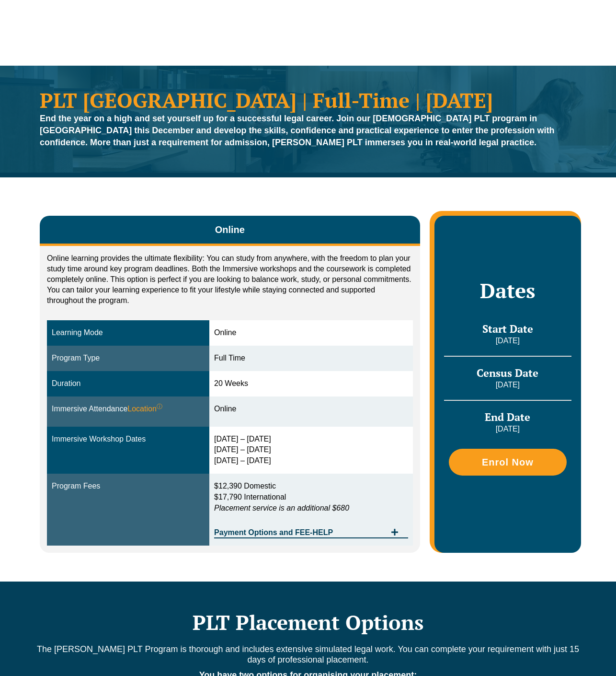  I want to click on span: Start Date, so click(508, 328).